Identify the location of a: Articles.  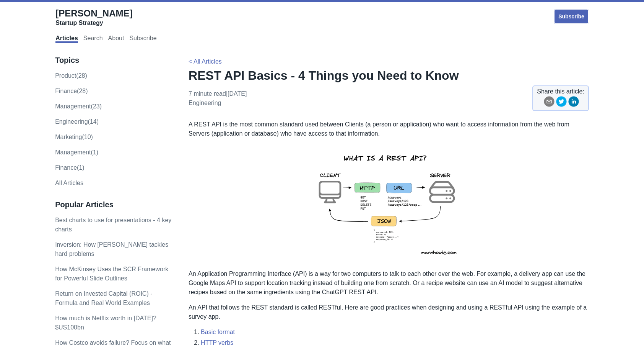
(67, 39).